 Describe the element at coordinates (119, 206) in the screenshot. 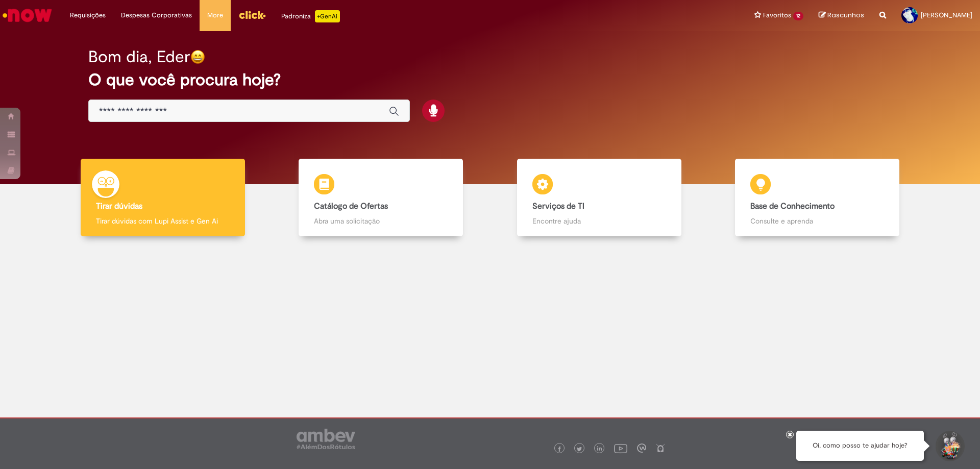

I see `b: Tirar dúvidas` at that location.